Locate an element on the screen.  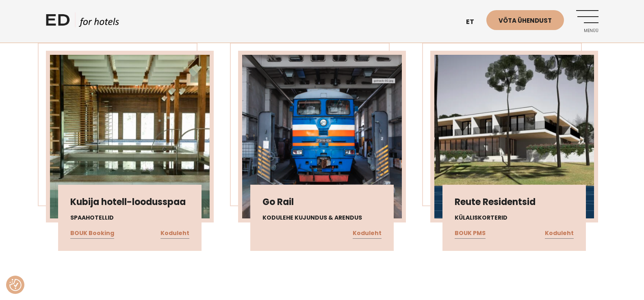
span: Menüü is located at coordinates (587, 31).